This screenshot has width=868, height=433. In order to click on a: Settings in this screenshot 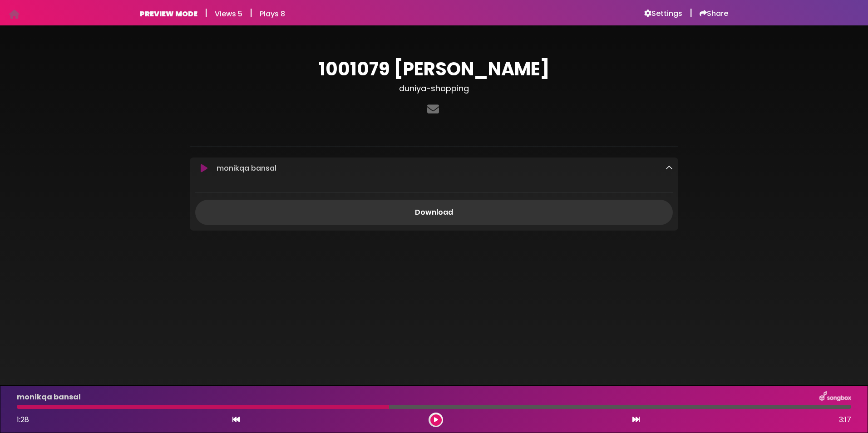, I will do `click(663, 14)`.